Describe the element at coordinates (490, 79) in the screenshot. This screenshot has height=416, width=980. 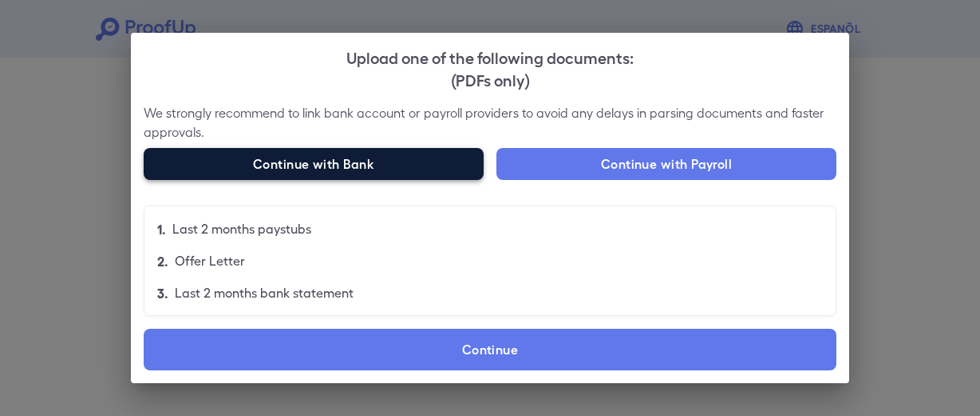
I see `div: (PDFs only)` at that location.